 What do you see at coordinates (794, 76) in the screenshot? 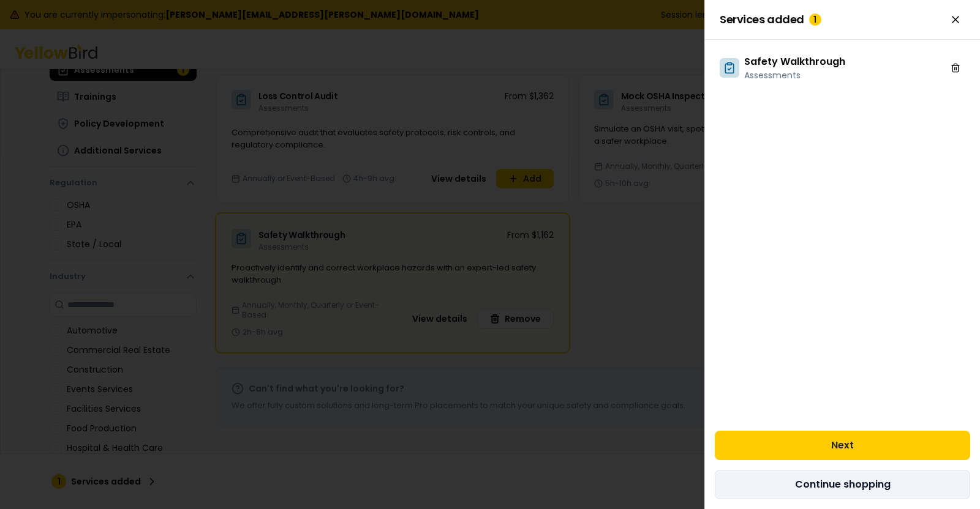
I see `p: Assessments` at bounding box center [794, 76].